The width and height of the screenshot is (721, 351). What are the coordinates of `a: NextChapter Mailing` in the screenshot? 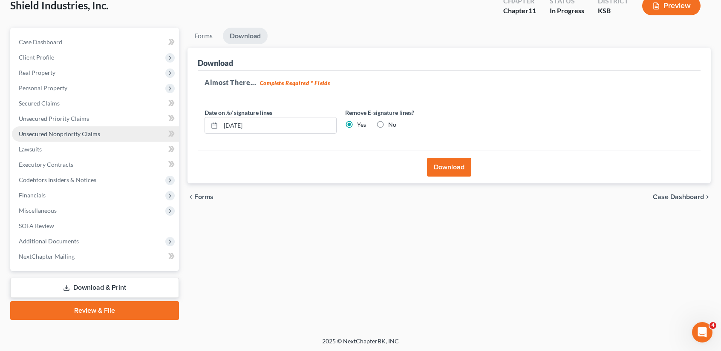 It's located at (95, 257).